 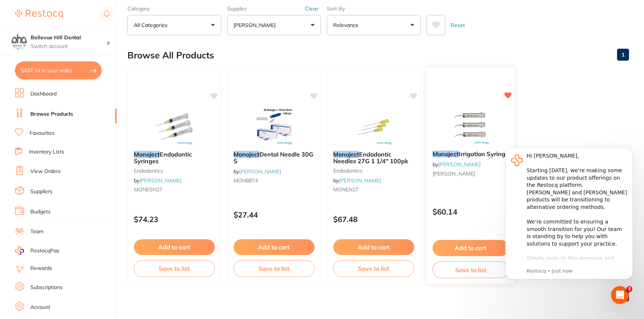 What do you see at coordinates (83, 72) in the screenshot?
I see `div: Message content` at bounding box center [83, 72].